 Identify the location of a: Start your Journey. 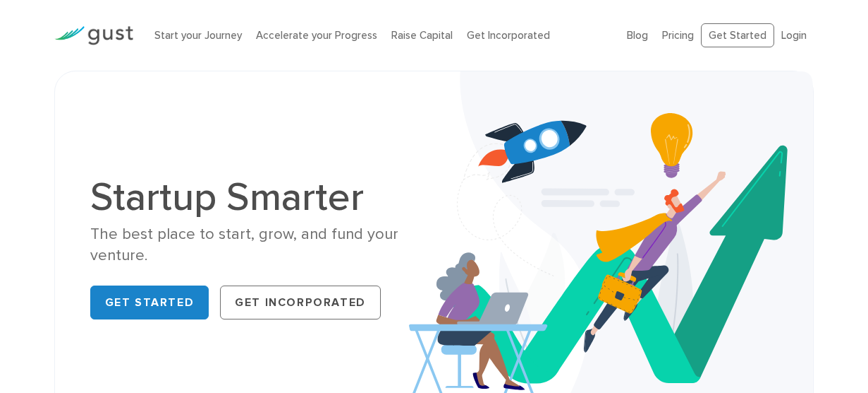
(198, 35).